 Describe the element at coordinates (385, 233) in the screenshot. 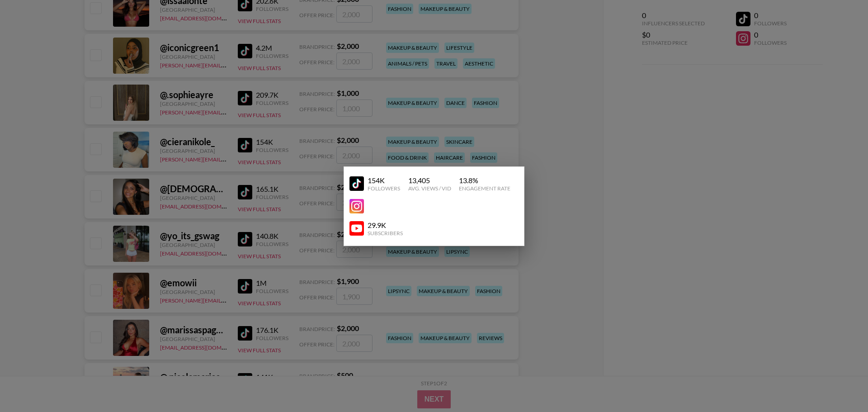

I see `div: Subscribers` at that location.